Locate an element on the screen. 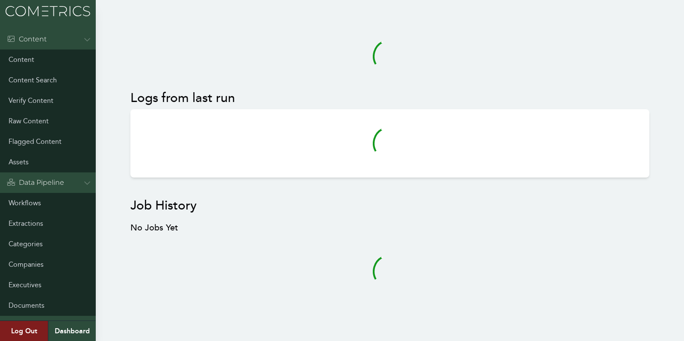 The image size is (684, 341). a: Dashboard is located at coordinates (72, 331).